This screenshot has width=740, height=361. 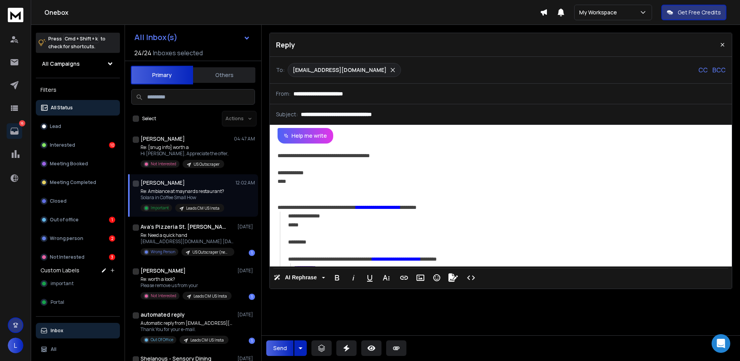 What do you see at coordinates (160, 208) in the screenshot?
I see `p: Important` at bounding box center [160, 208].